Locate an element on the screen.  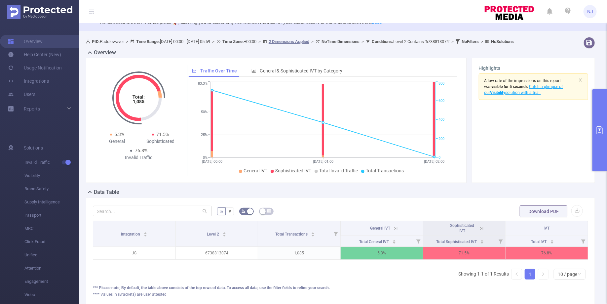
i: icon: bg-colors is located at coordinates (244, 211).